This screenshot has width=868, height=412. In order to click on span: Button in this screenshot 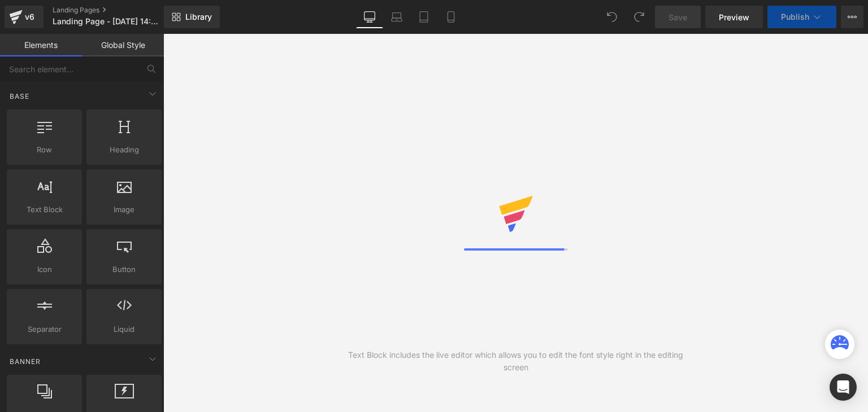, I will do `click(124, 269)`.